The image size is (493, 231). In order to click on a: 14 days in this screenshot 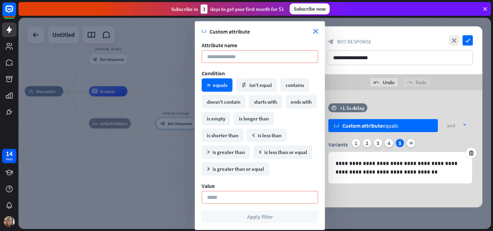, I will do `click(9, 156)`.